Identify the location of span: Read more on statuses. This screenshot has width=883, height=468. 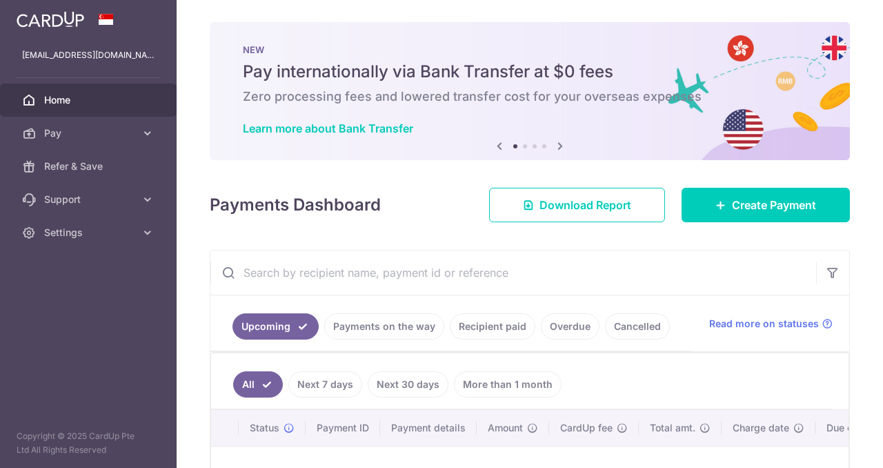
(764, 324).